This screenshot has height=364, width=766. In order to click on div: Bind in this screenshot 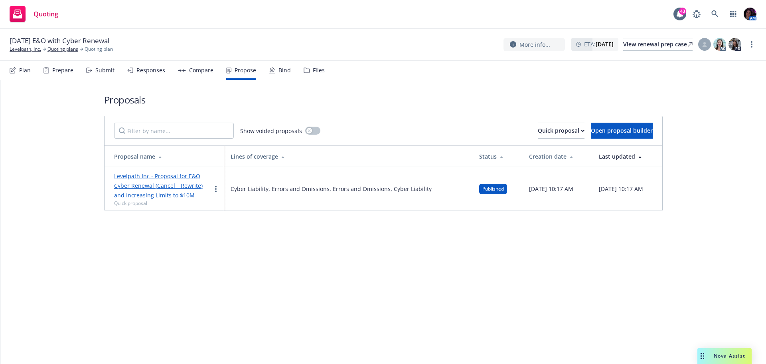, I will do `click(285, 70)`.